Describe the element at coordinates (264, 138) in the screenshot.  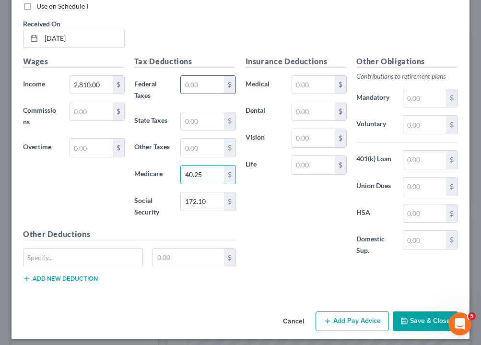
I see `label: Vision` at that location.